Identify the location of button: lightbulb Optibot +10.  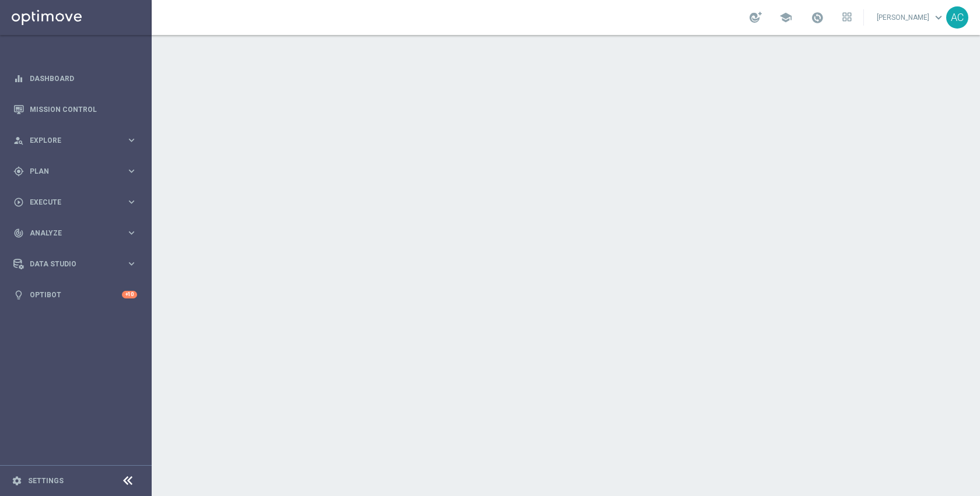
(75, 295).